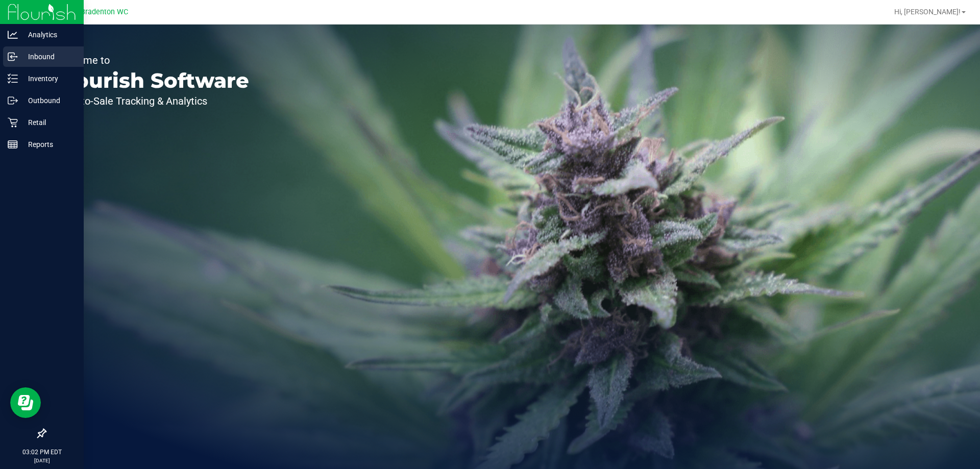 Image resolution: width=980 pixels, height=469 pixels. What do you see at coordinates (48, 101) in the screenshot?
I see `p: Outbound` at bounding box center [48, 101].